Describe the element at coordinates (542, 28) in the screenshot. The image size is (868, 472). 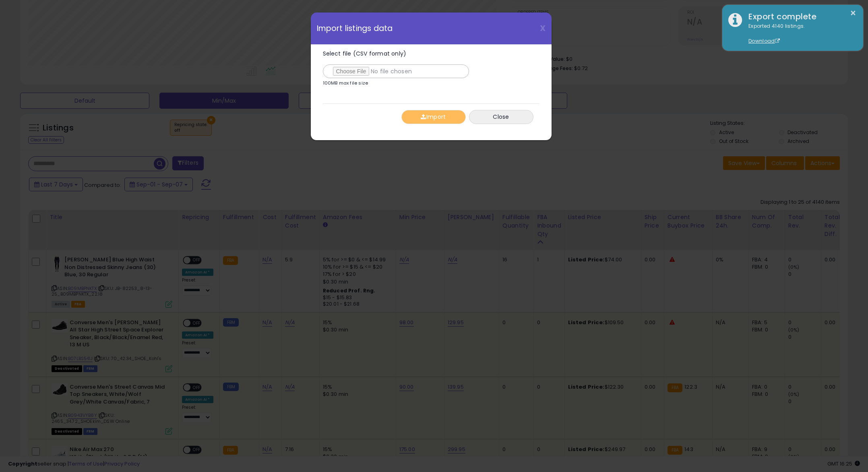
I see `span: X` at that location.